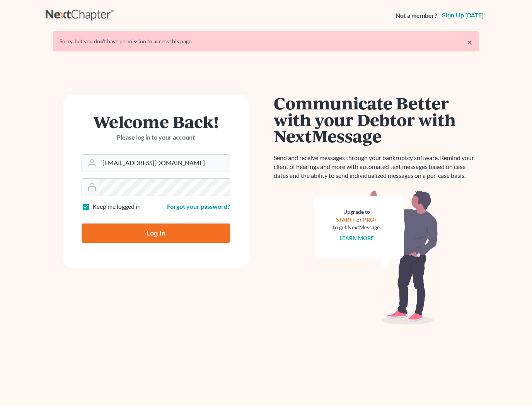 The height and width of the screenshot is (406, 532). Describe the element at coordinates (346, 219) in the screenshot. I see `a: START+` at that location.